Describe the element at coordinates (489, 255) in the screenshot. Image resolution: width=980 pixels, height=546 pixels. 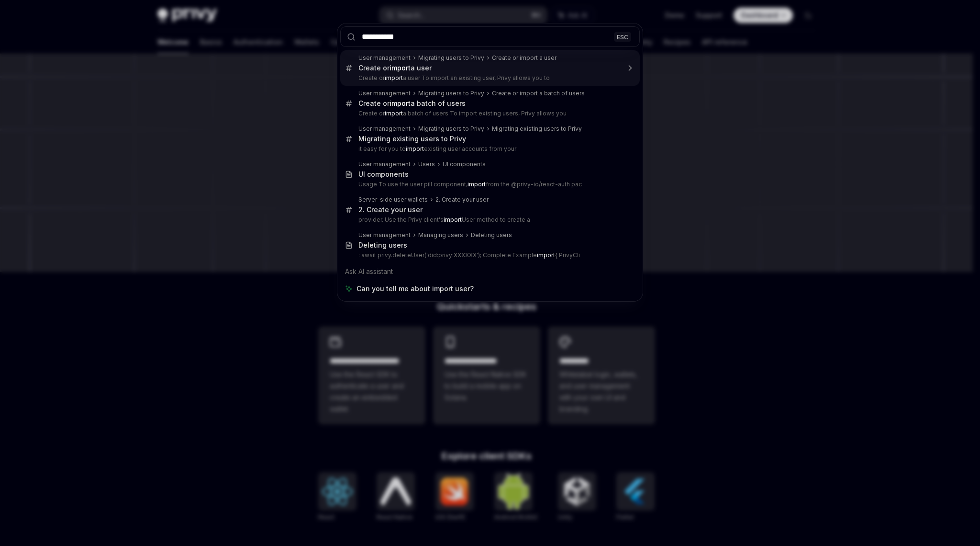
I see `p: : await privy.deleteUser('did:privy:XXXXXX'); Complete Example { PrivyCli` at that location.